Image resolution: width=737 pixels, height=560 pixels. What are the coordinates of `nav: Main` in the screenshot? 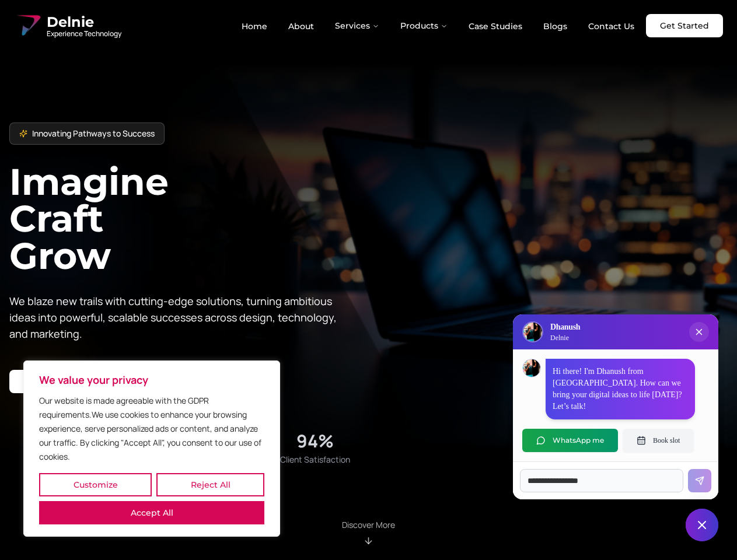 It's located at (438, 25).